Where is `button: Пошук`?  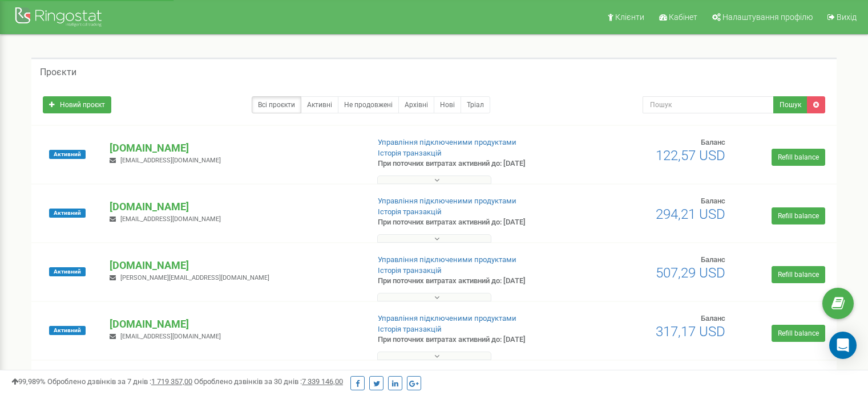 button: Пошук is located at coordinates (790, 105).